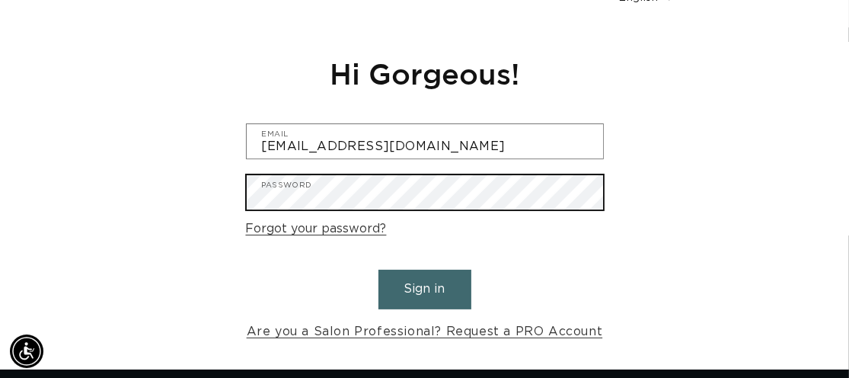  What do you see at coordinates (748, 296) in the screenshot?
I see `div: Chat Widget` at bounding box center [748, 296].